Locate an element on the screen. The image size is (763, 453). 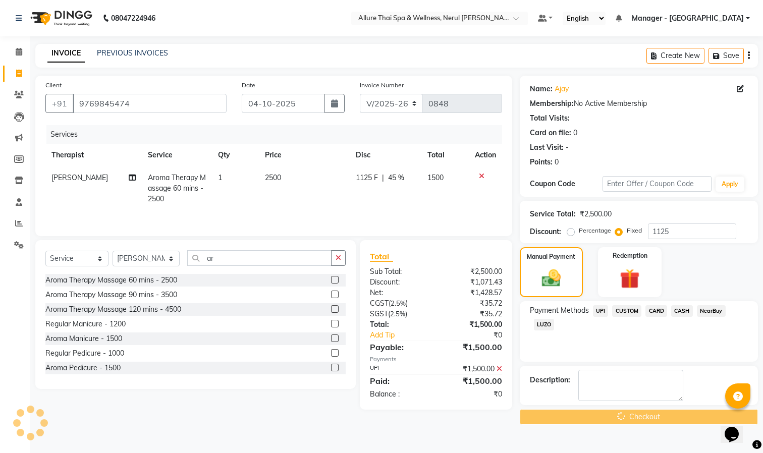
div: Payments is located at coordinates (436, 359).